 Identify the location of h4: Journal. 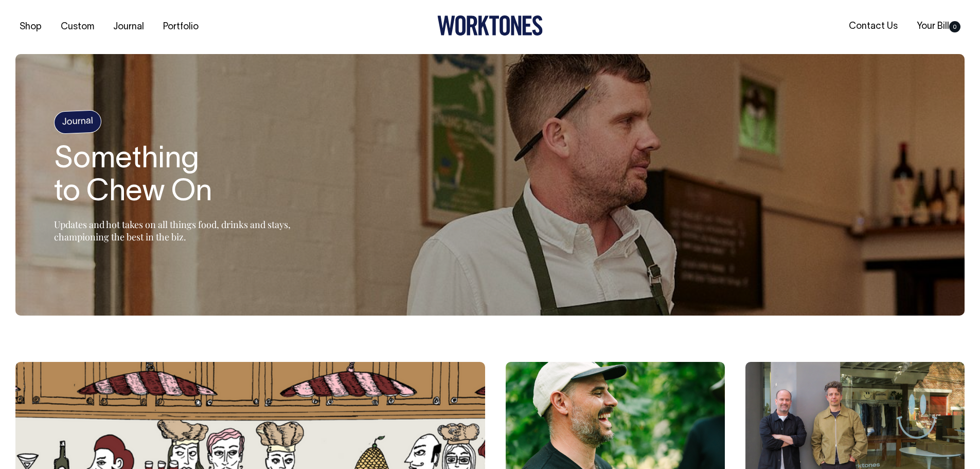
(77, 122).